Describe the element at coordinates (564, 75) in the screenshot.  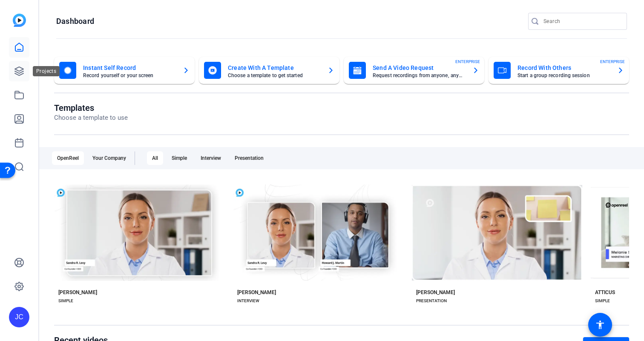
I see `mat-card-subtitle: Start a group recording session` at that location.